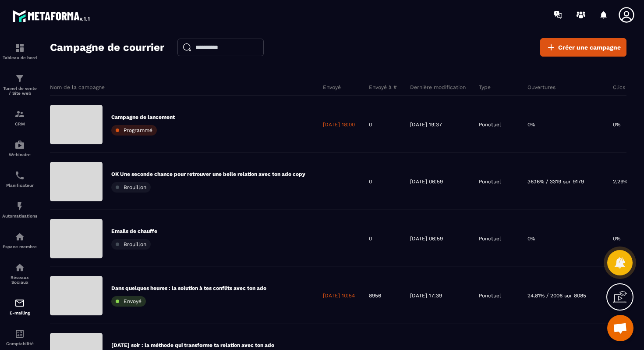 The image size is (644, 350). Describe the element at coordinates (20, 241) in the screenshot. I see `a: automationsautomationsEspace membre` at that location.